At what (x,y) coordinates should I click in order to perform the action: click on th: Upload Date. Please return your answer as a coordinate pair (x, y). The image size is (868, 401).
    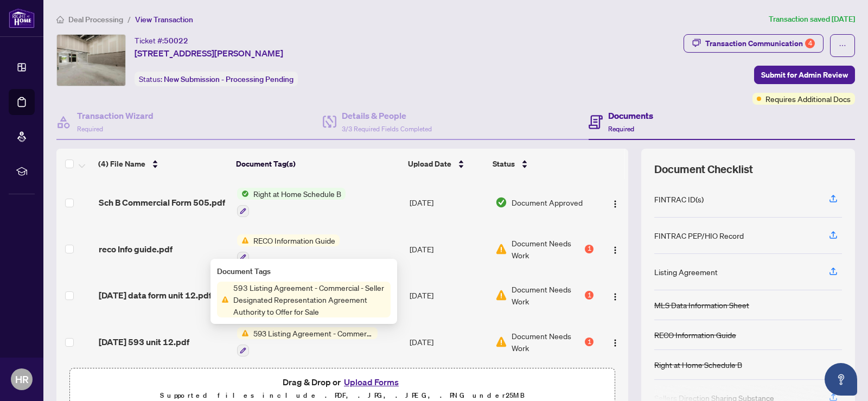
    Looking at the image, I should click on (446, 164).